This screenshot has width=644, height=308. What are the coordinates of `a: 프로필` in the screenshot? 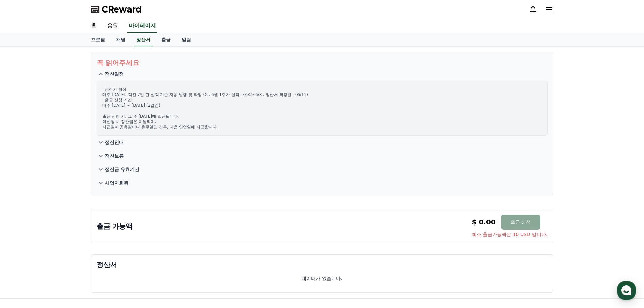 It's located at (98, 40).